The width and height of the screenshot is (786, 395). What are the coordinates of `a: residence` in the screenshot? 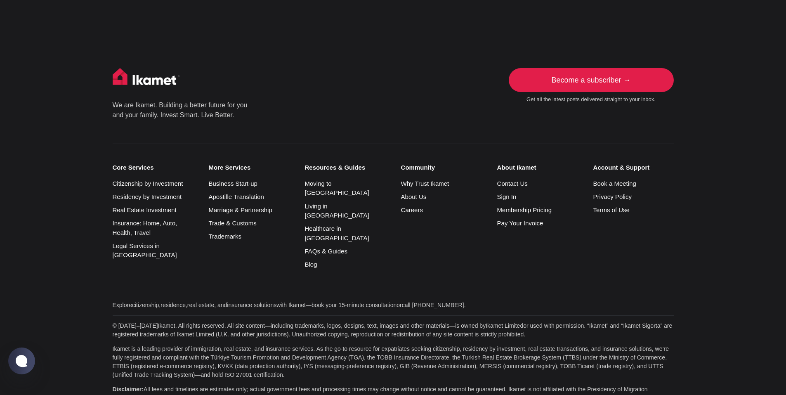 It's located at (173, 305).